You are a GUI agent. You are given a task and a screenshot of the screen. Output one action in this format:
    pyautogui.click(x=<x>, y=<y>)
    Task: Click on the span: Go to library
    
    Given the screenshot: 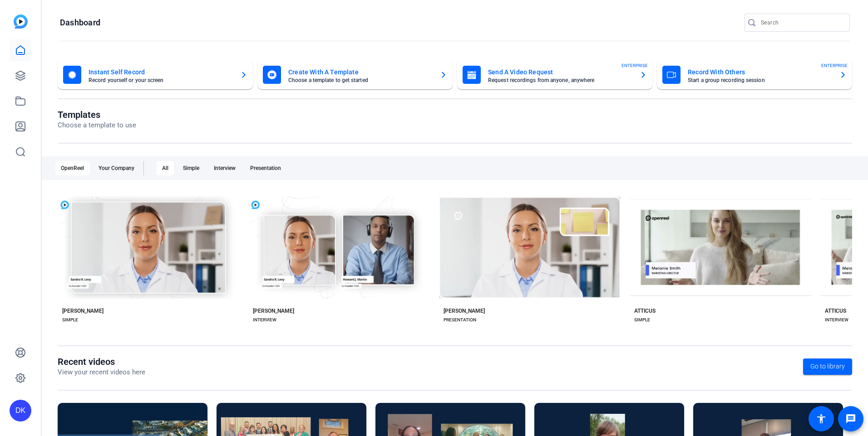 What is the action you would take?
    pyautogui.click(x=828, y=367)
    